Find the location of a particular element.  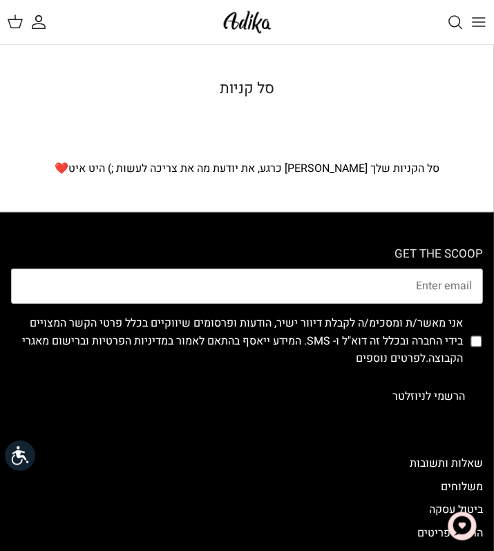

a: שאלות ותשובות is located at coordinates (446, 463).